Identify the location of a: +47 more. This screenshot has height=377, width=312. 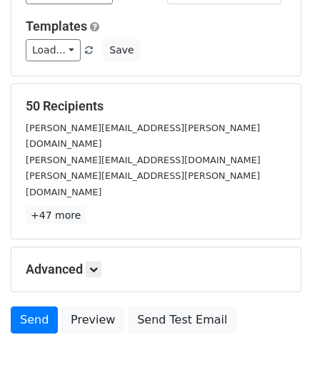
(56, 215).